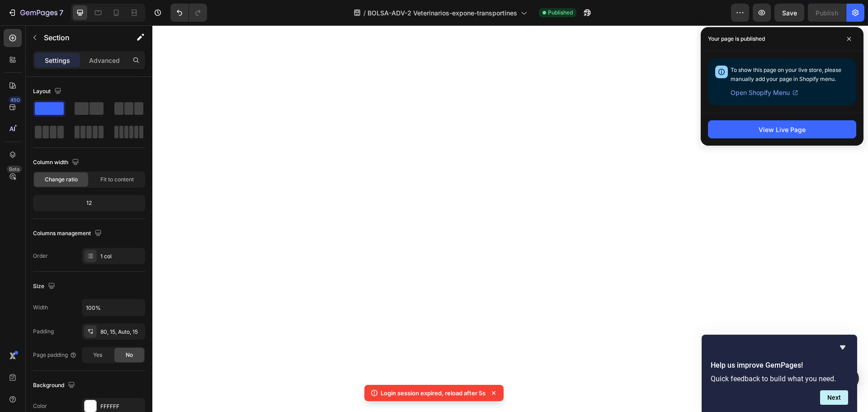 The width and height of the screenshot is (868, 412). Describe the element at coordinates (782, 129) in the screenshot. I see `button: View Live Page` at that location.